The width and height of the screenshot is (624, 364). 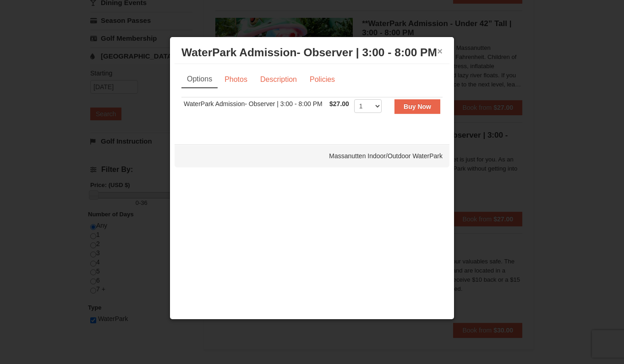 I want to click on div: Massanutten Indoor/Outdoor WaterPark, so click(x=312, y=156).